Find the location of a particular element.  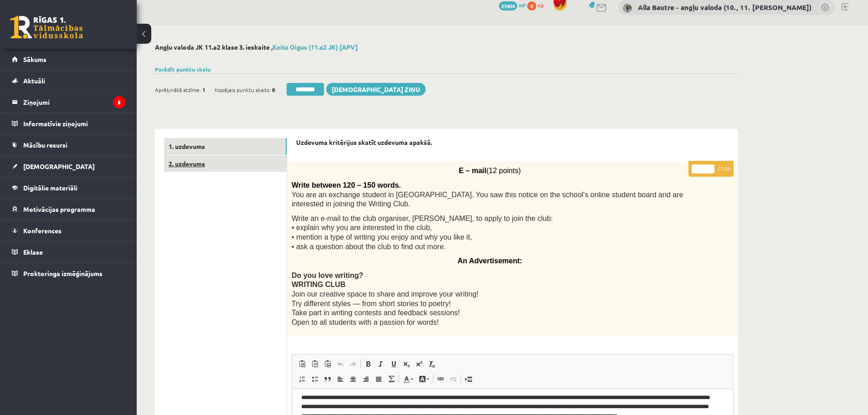

span: 23404 is located at coordinates (508, 6).